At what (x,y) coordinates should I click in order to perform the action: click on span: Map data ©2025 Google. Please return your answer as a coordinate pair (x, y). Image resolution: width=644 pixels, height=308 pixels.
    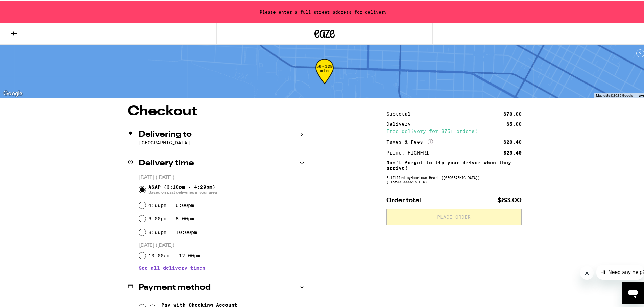
    Looking at the image, I should click on (614, 94).